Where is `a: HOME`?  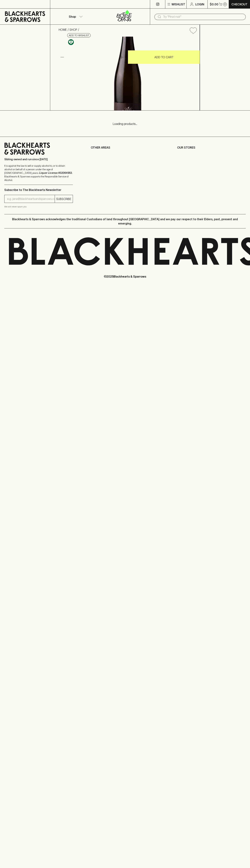 a: HOME is located at coordinates (63, 29).